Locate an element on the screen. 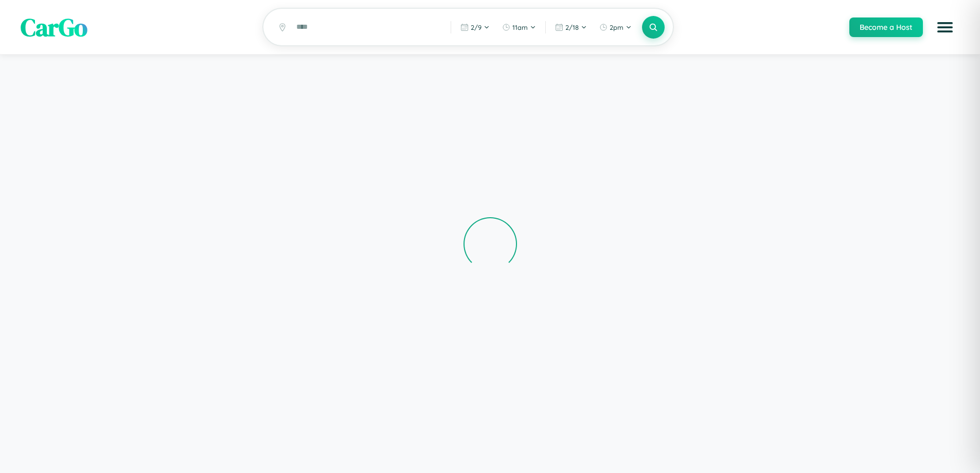 The image size is (980, 473). span: 2pm is located at coordinates (616, 27).